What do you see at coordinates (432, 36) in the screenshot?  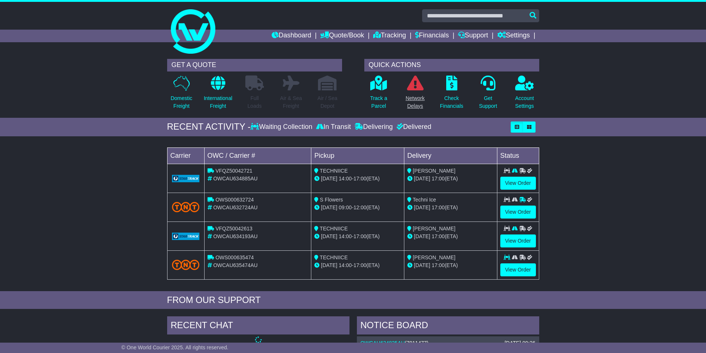 I see `a: Financials` at bounding box center [432, 36].